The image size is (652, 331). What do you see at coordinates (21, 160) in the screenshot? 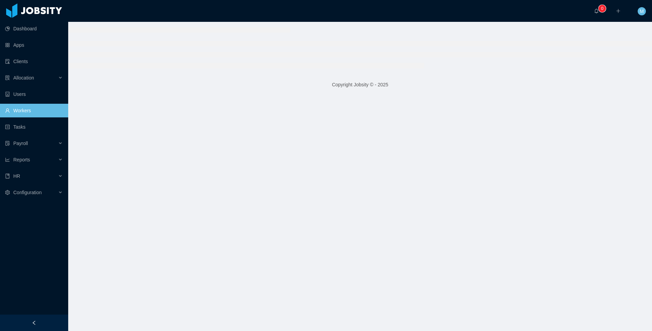
I see `span: Reports` at bounding box center [21, 160].